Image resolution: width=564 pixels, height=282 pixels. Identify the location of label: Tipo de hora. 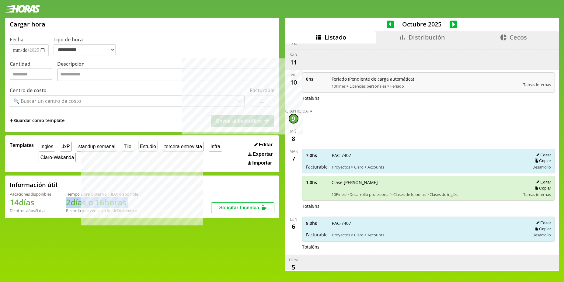
(87, 46).